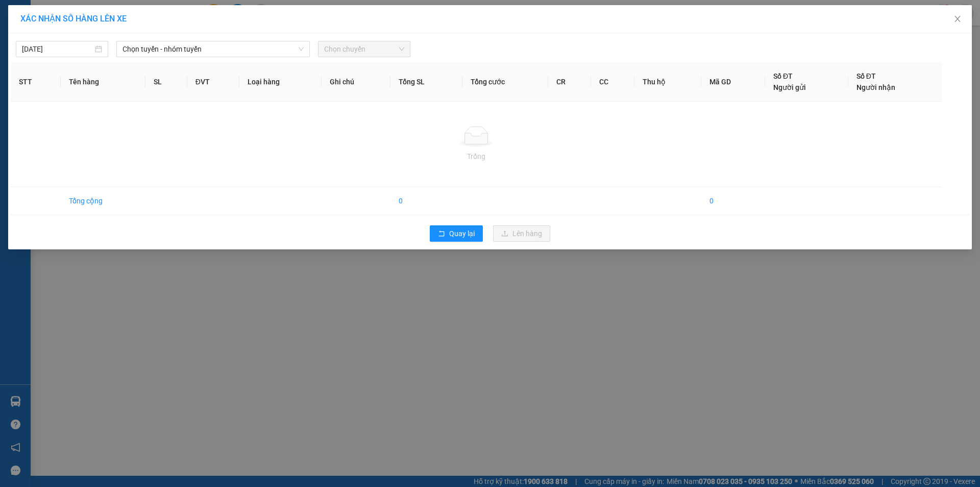  Describe the element at coordinates (280, 82) in the screenshot. I see `th: Loại hàng` at that location.